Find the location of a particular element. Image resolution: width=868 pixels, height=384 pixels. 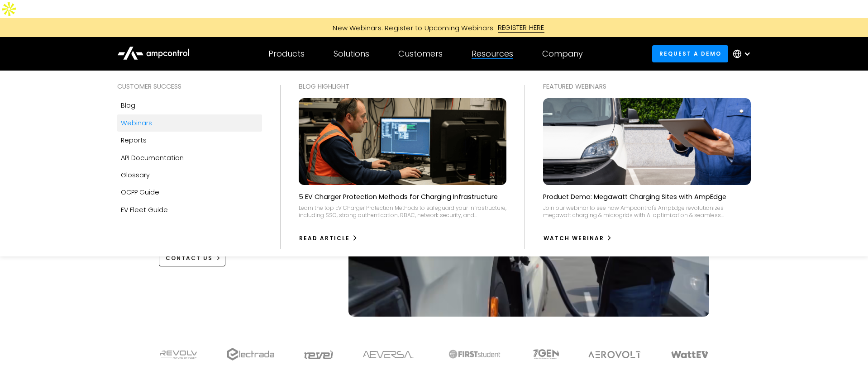

div: CONTACT US is located at coordinates (189, 258).